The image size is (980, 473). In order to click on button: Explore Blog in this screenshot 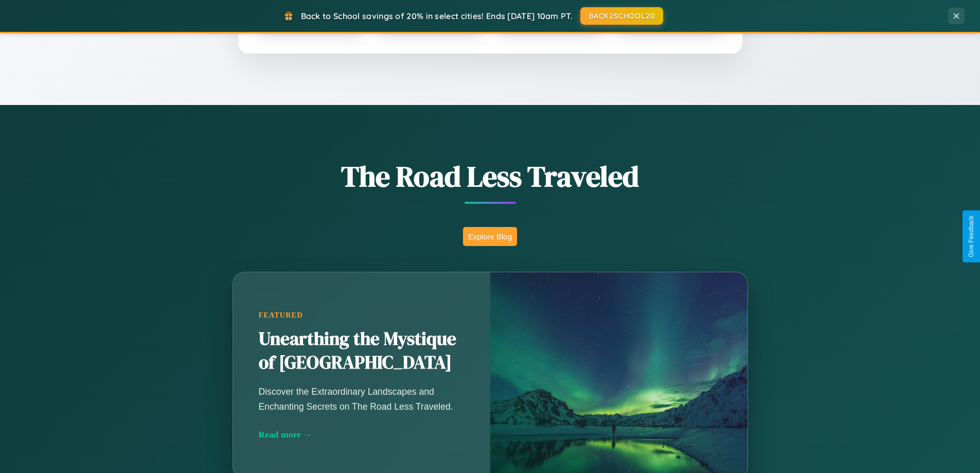, I will do `click(490, 236)`.